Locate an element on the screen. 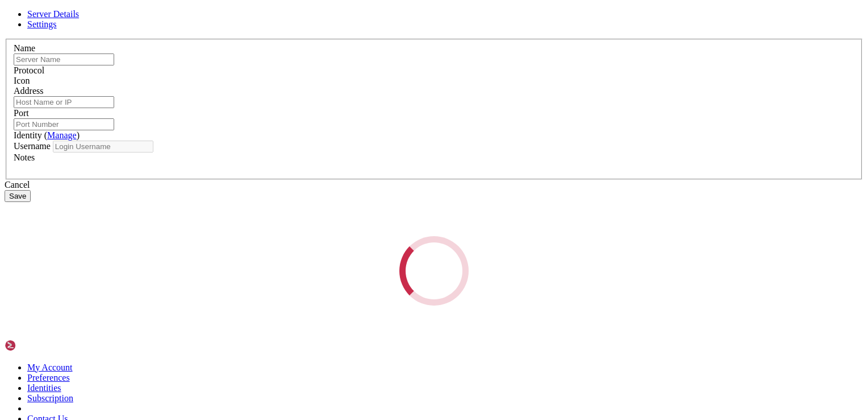 This screenshot has width=868, height=420. div: Loading... is located at coordinates (433, 270).